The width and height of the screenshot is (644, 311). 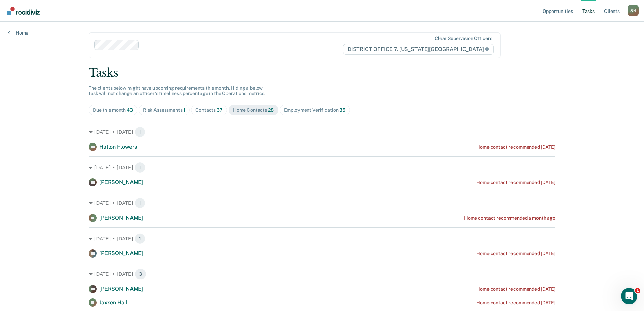 What do you see at coordinates (130, 110) in the screenshot?
I see `span: 43` at bounding box center [130, 110].